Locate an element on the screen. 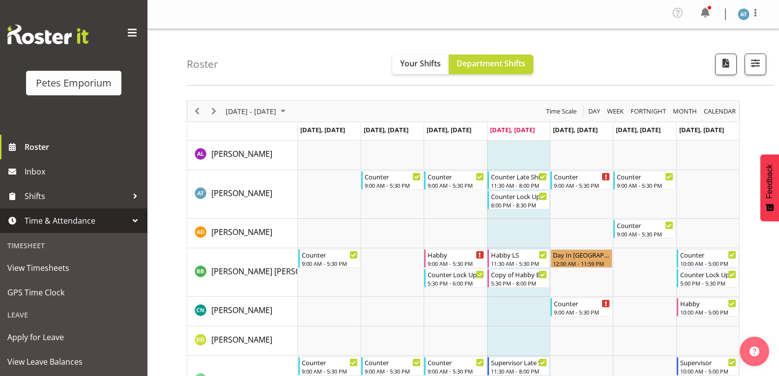 The height and width of the screenshot is (376, 779). div: 5:30 PM - 8:00 PM is located at coordinates (519, 283).